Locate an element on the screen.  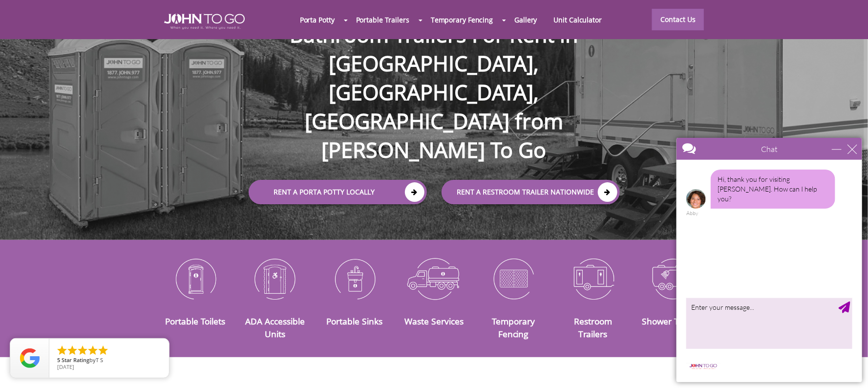
span: 5 is located at coordinates (59, 359).